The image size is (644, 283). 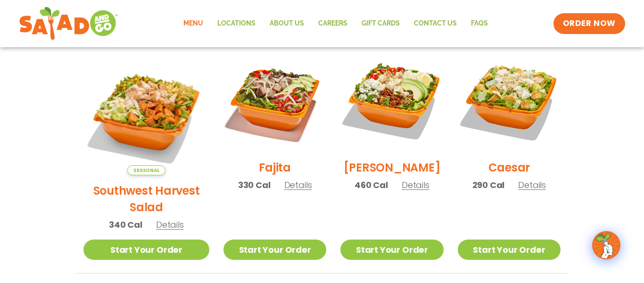 I want to click on img: wpChatIcon, so click(x=606, y=245).